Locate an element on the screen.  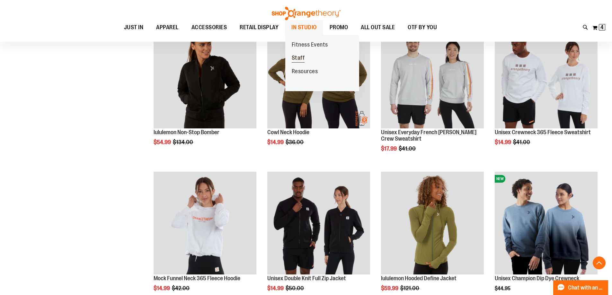
span: Chat with an Expert is located at coordinates (586, 288).